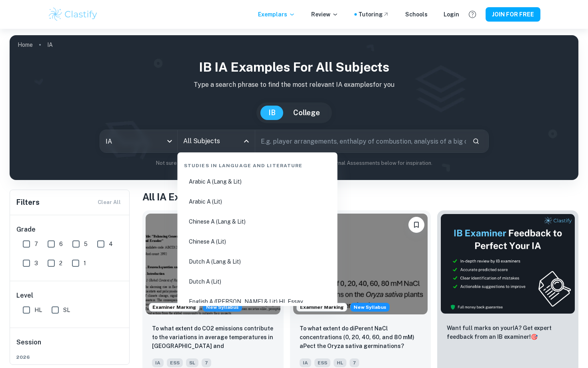  I want to click on a: Tutoring, so click(374, 14).